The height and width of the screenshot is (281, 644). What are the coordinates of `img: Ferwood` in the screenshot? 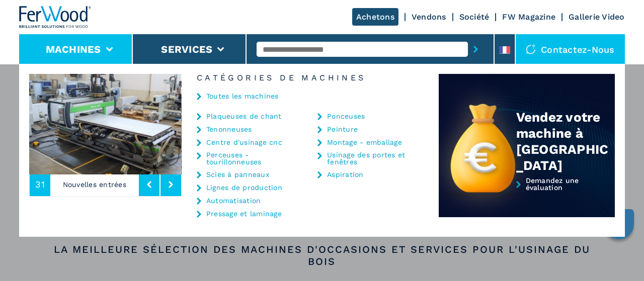 It's located at (55, 17).